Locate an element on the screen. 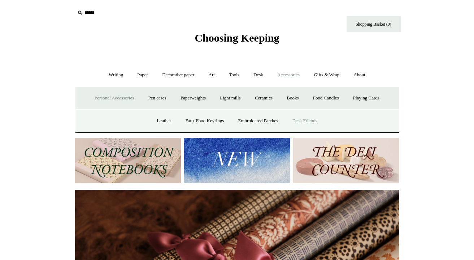 Image resolution: width=474 pixels, height=260 pixels. a: Paper is located at coordinates (143, 75).